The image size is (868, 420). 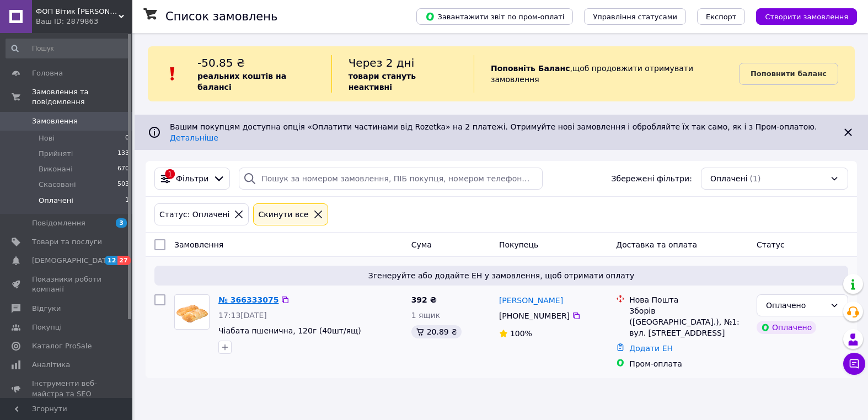 I want to click on span: 392 ₴, so click(x=424, y=300).